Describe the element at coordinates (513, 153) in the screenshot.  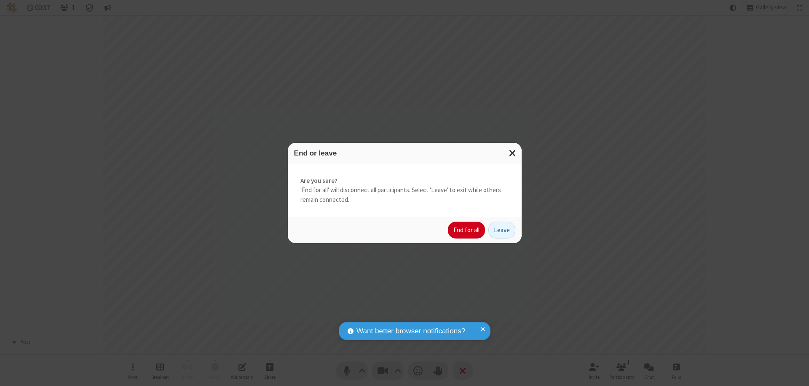
I see `button: Close modal` at that location.